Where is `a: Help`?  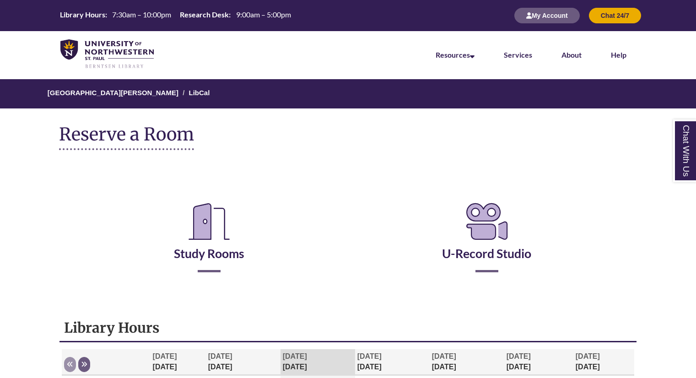
a: Help is located at coordinates (619, 54).